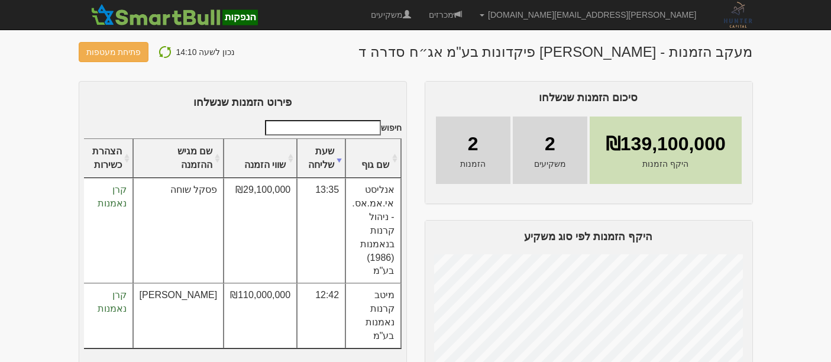 The height and width of the screenshot is (362, 831). What do you see at coordinates (321, 158) in the screenshot?
I see `th: שעת שליחה : activate to sort column ascending` at bounding box center [321, 158].